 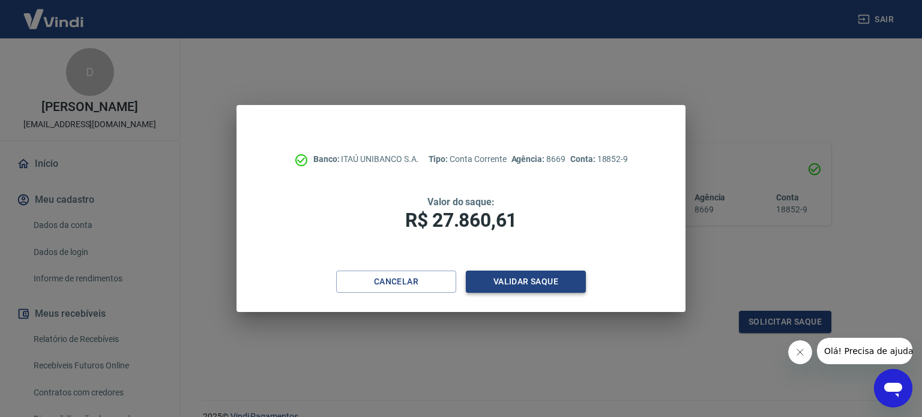 What do you see at coordinates (461, 202) in the screenshot?
I see `span: Valor do saque:` at bounding box center [461, 202].